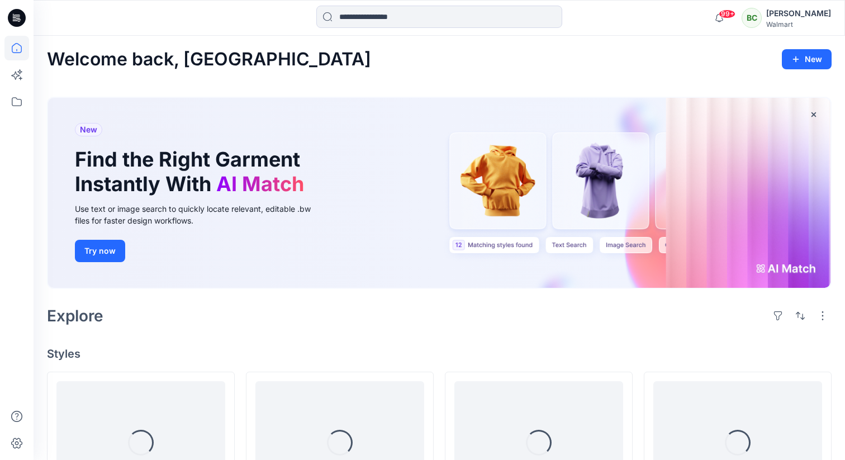  What do you see at coordinates (75, 316) in the screenshot?
I see `h2: Explore` at bounding box center [75, 316].